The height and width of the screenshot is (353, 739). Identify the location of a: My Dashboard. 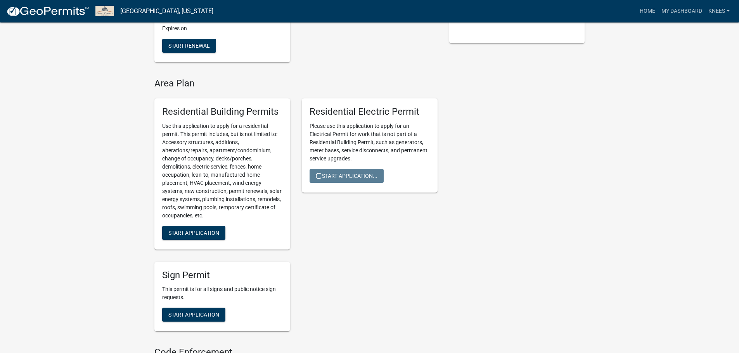
(681, 11).